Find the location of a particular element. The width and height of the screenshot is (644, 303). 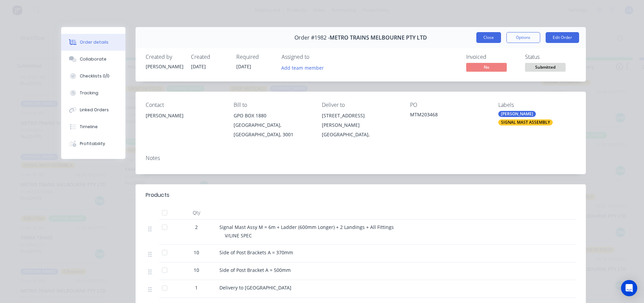

div: Bill to is located at coordinates (272, 105).